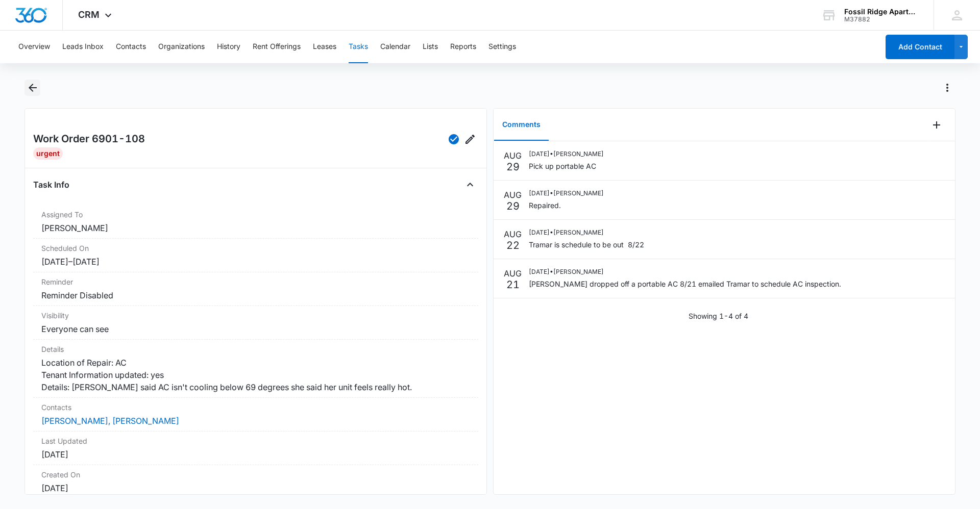 Image resolution: width=980 pixels, height=509 pixels. What do you see at coordinates (255, 407) in the screenshot?
I see `dt: Contacts` at bounding box center [255, 407].